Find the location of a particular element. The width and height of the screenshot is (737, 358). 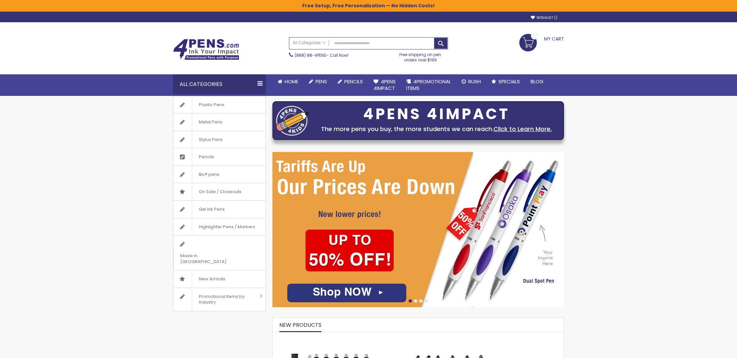

a: Specials is located at coordinates (506, 82).